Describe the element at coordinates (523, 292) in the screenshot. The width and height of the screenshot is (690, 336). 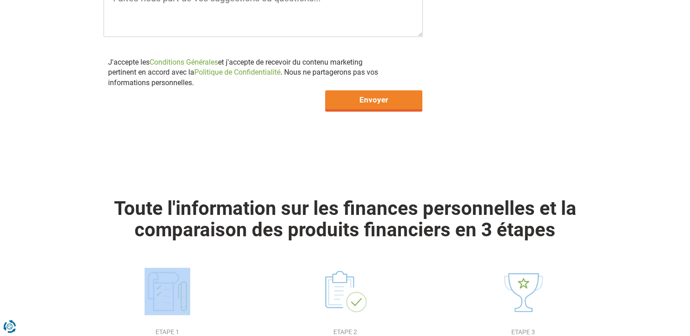
I see `img: Etape 3` at that location.